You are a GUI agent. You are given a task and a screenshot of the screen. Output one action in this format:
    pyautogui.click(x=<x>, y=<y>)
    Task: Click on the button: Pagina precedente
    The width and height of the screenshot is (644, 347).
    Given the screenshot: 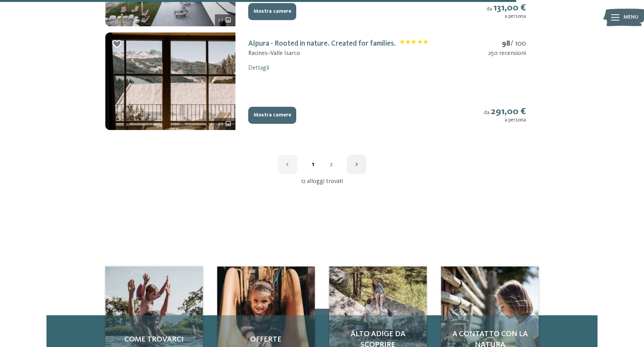 What is the action you would take?
    pyautogui.click(x=288, y=165)
    